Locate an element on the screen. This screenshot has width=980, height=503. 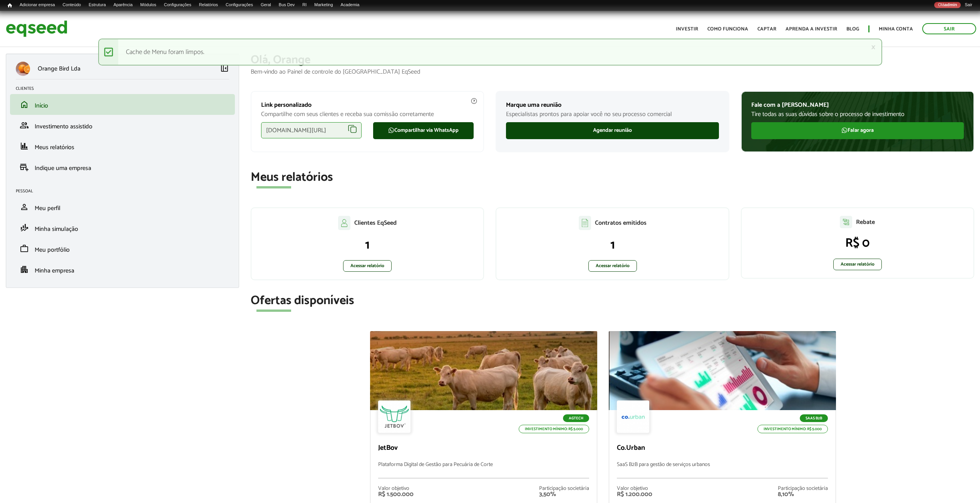
a: Agendar reunião is located at coordinates (613, 131).